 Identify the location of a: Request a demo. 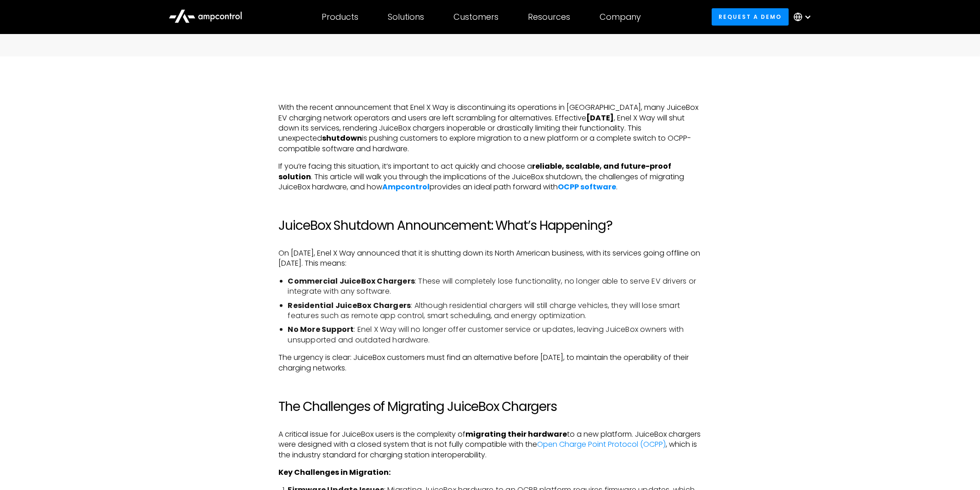
(750, 17).